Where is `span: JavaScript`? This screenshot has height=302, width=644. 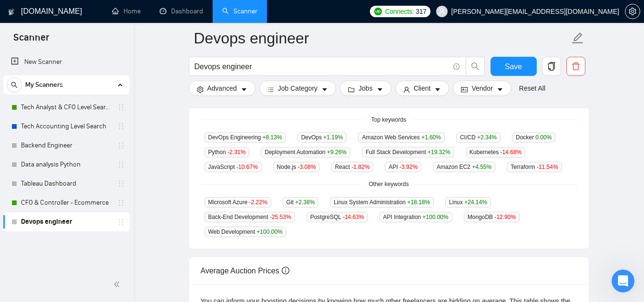
span: JavaScript is located at coordinates (233, 167).